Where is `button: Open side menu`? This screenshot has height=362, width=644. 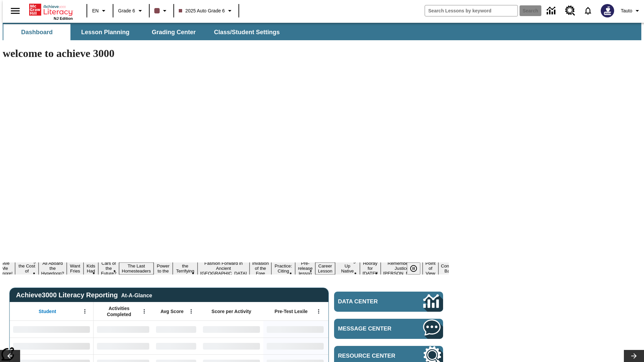
button: Open side menu is located at coordinates (15, 11).